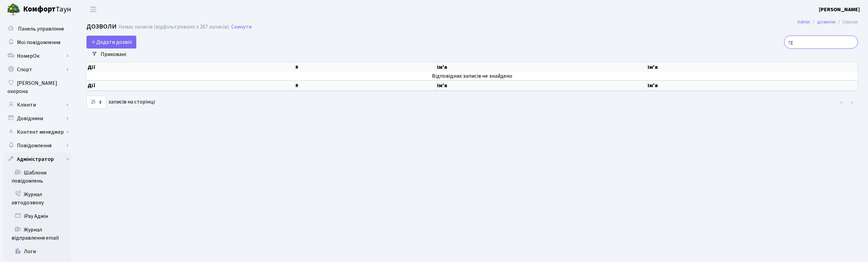 The height and width of the screenshot is (262, 868). What do you see at coordinates (121, 102) in the screenshot?
I see `label: записів на сторінці` at bounding box center [121, 102].